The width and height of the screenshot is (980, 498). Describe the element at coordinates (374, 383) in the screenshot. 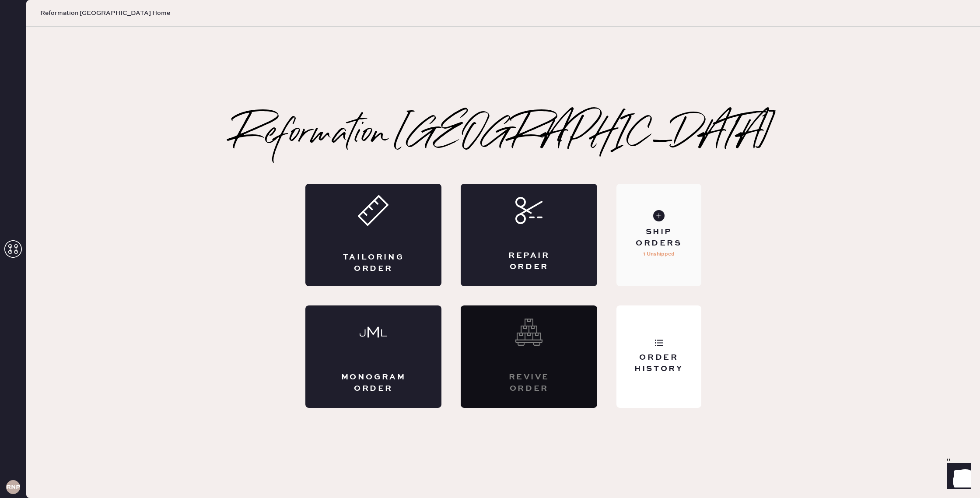

I see `div: Monogram Order` at that location.